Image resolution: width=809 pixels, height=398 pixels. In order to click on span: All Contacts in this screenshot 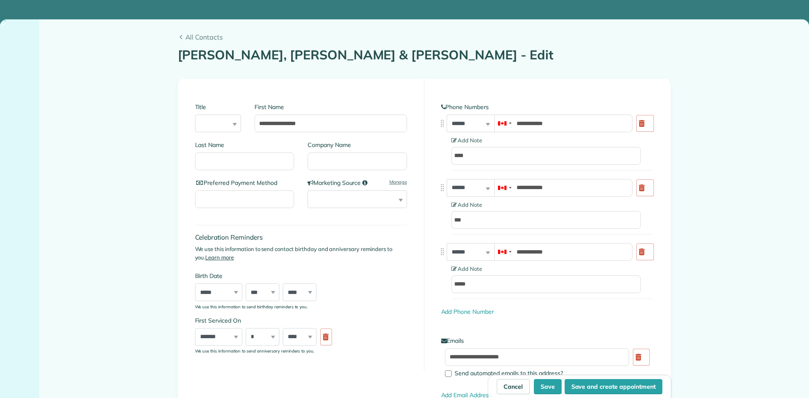, I will do `click(428, 37)`.